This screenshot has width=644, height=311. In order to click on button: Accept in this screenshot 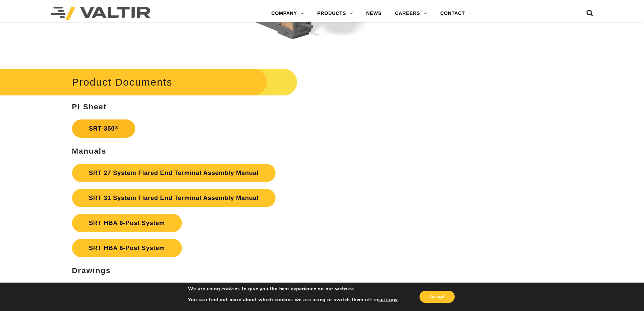, I will do `click(437, 297)`.